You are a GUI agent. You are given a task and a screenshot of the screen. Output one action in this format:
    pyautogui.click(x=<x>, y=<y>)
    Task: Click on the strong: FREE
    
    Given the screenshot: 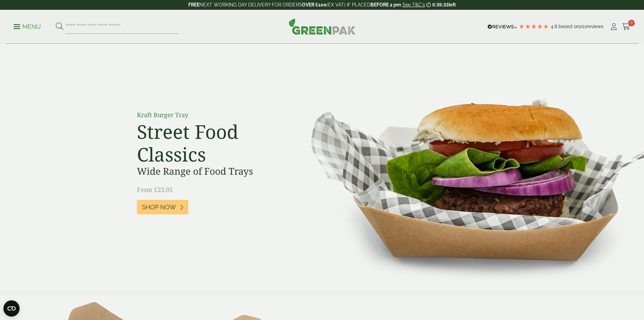 What is the action you would take?
    pyautogui.click(x=194, y=5)
    